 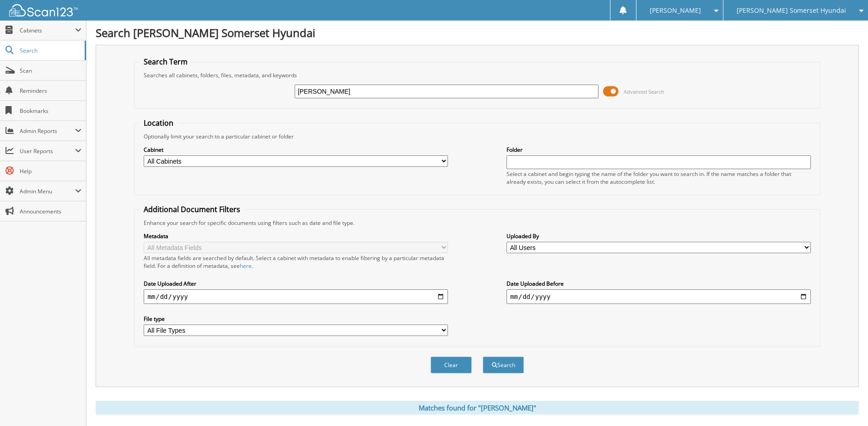 What do you see at coordinates (658, 236) in the screenshot?
I see `label: Uploaded By` at bounding box center [658, 236].